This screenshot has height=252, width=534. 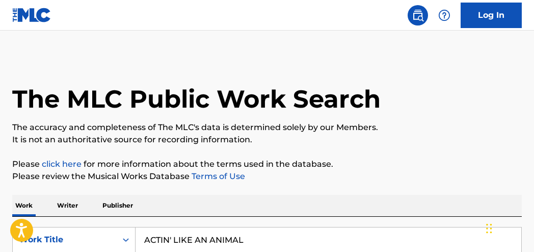 What do you see at coordinates (217, 176) in the screenshot?
I see `a: Terms of Use` at bounding box center [217, 176].